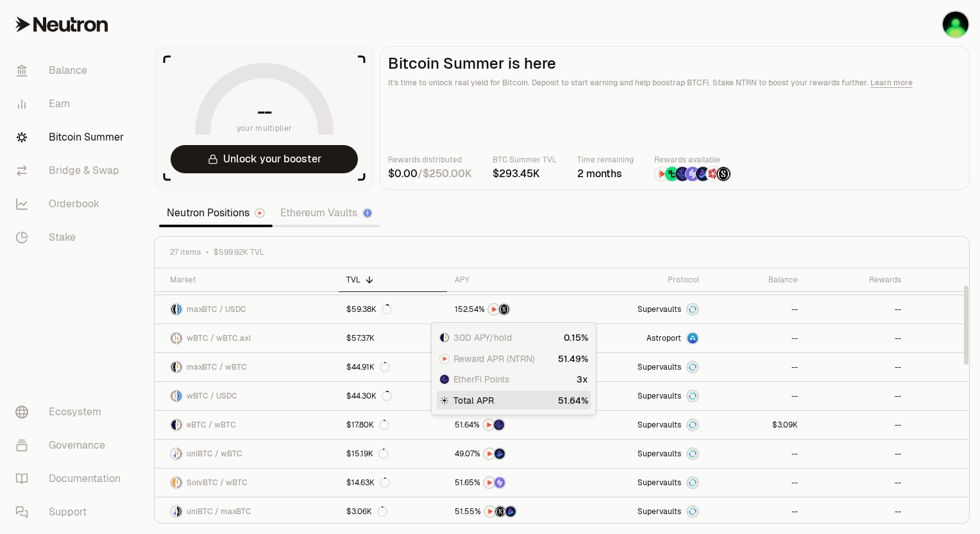 Image resolution: width=980 pixels, height=534 pixels. What do you see at coordinates (512, 425) in the screenshot?
I see `button: NTRNEtherFi Points` at bounding box center [512, 425].